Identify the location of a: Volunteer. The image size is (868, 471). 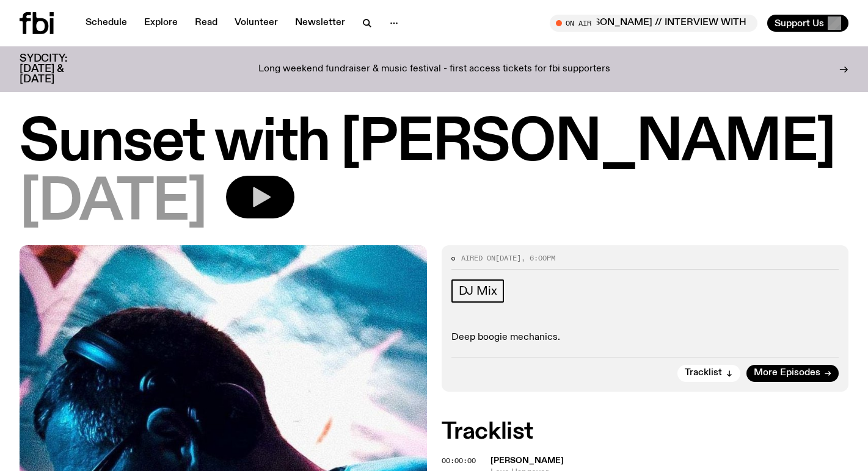
(256, 23).